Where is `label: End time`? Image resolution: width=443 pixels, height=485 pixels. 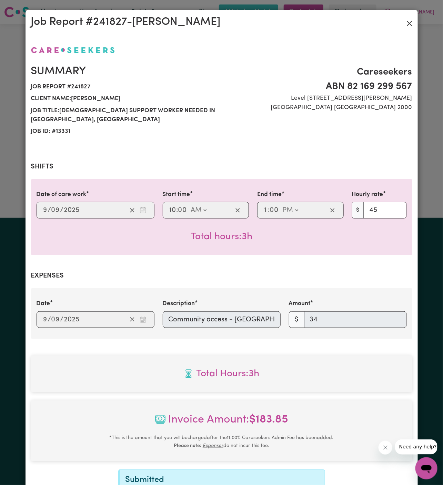 label: End time is located at coordinates (269, 195).